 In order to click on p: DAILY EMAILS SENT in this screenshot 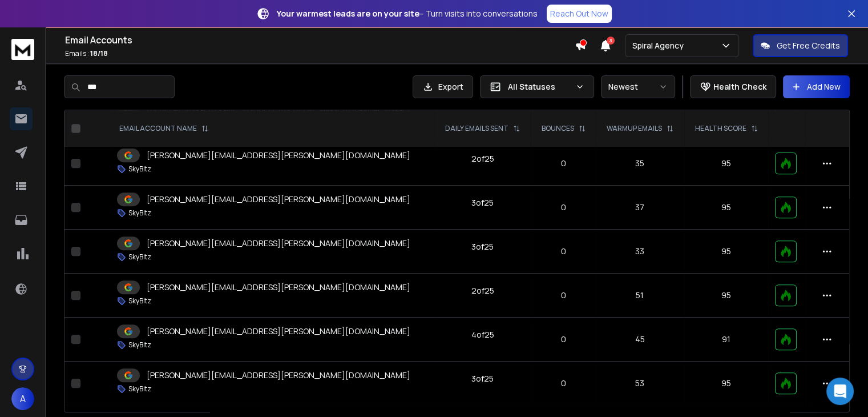, I will do `click(476, 129)`.